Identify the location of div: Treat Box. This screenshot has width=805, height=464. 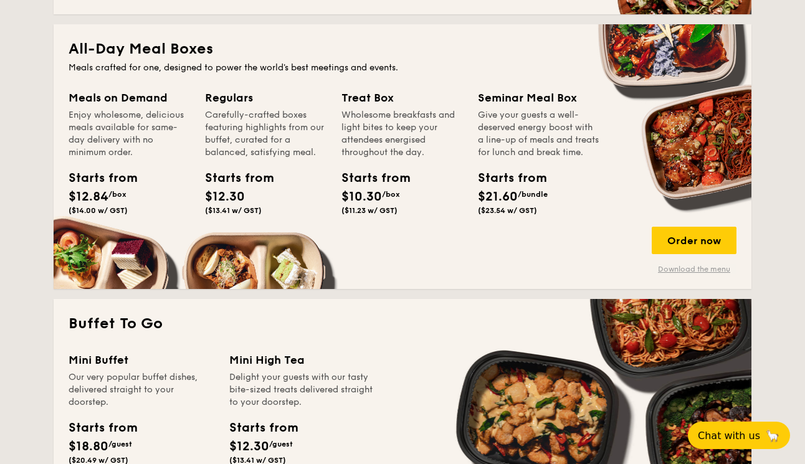
(402, 98).